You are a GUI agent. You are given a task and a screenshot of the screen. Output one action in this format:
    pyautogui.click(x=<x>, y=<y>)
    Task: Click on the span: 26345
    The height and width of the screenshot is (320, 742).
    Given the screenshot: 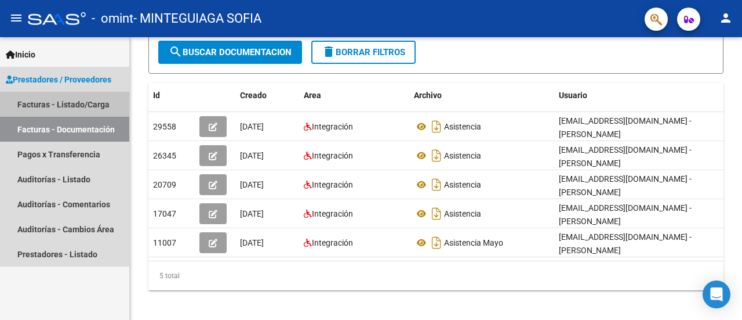 What is the action you would take?
    pyautogui.click(x=165, y=155)
    